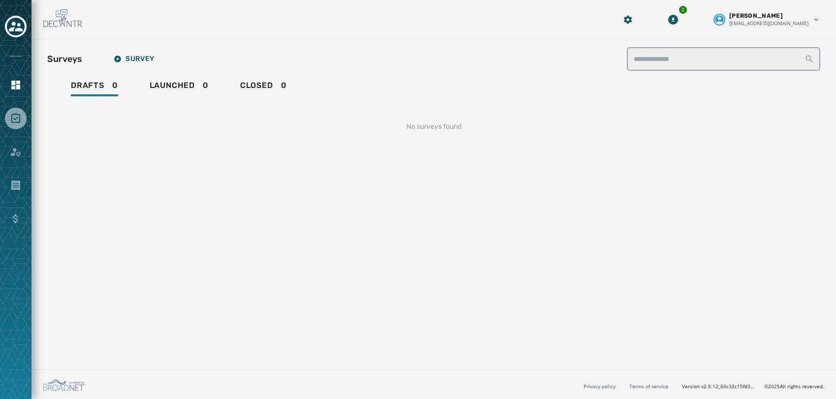 The width and height of the screenshot is (836, 399). What do you see at coordinates (648, 387) in the screenshot?
I see `a: Terms of service` at bounding box center [648, 387].